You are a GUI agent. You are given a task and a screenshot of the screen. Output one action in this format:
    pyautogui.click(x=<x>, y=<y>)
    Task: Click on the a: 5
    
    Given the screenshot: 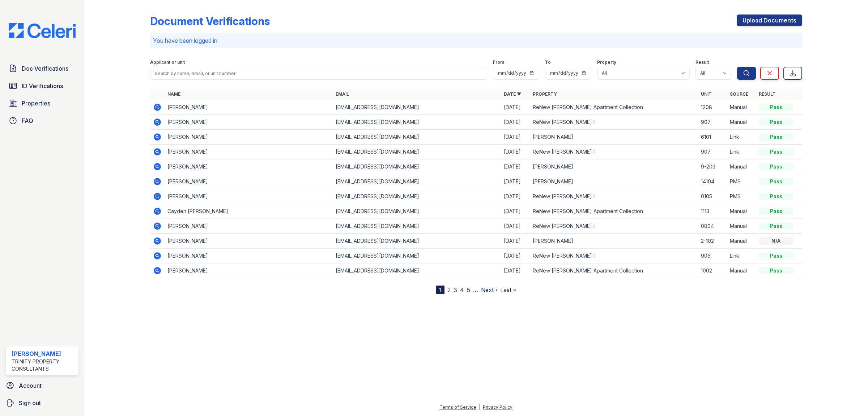 What is the action you would take?
    pyautogui.click(x=469, y=289)
    